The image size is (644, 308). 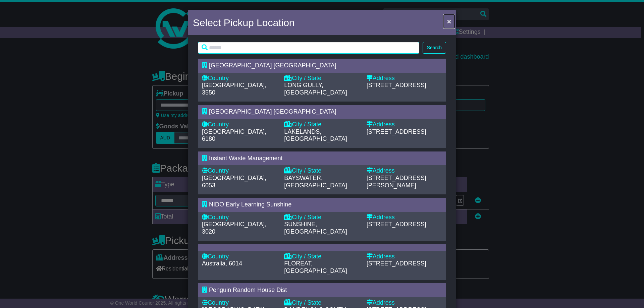 I want to click on button: Close, so click(x=449, y=21).